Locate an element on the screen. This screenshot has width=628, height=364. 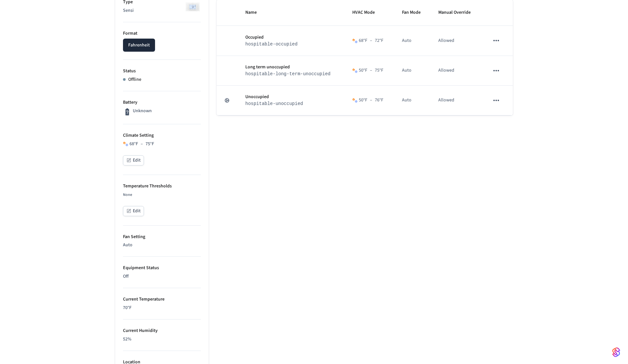
code: hospitable-occupied is located at coordinates (272, 44).